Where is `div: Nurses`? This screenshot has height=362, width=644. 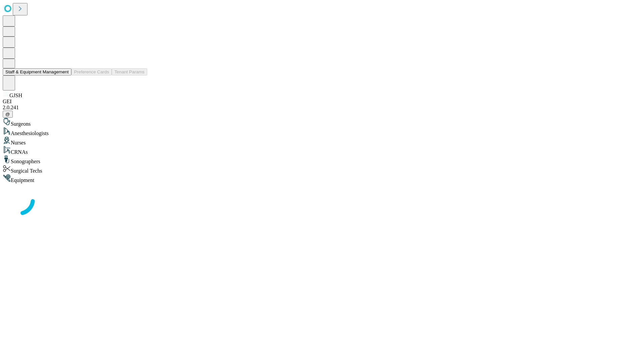 div: Nurses is located at coordinates (322, 141).